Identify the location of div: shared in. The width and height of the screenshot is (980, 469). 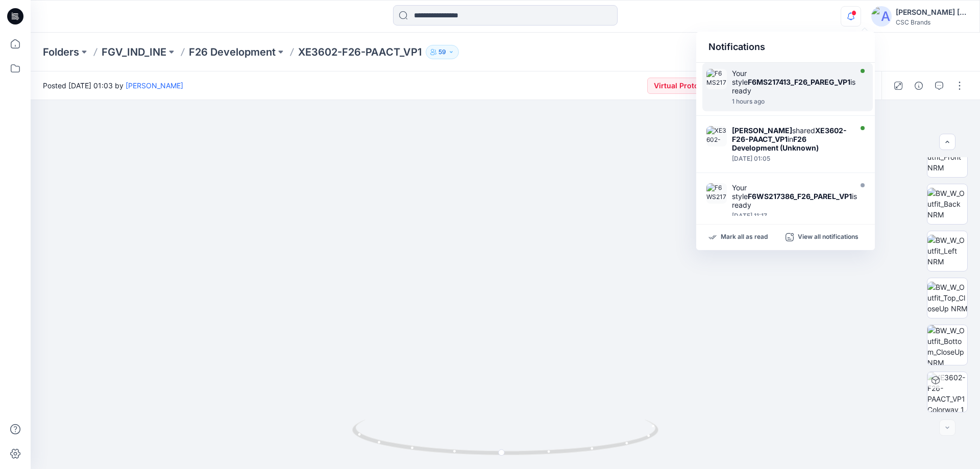
(791, 139).